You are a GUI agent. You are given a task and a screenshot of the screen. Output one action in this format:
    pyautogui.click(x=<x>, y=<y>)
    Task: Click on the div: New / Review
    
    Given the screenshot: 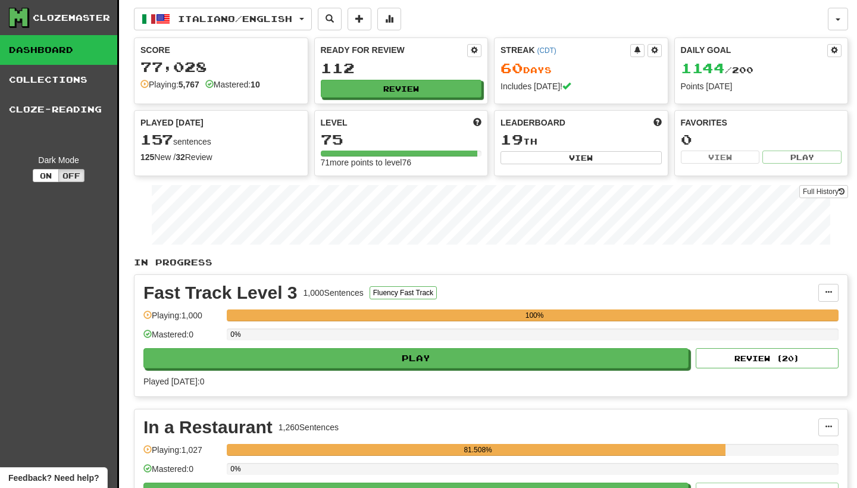 What is the action you would take?
    pyautogui.click(x=221, y=157)
    